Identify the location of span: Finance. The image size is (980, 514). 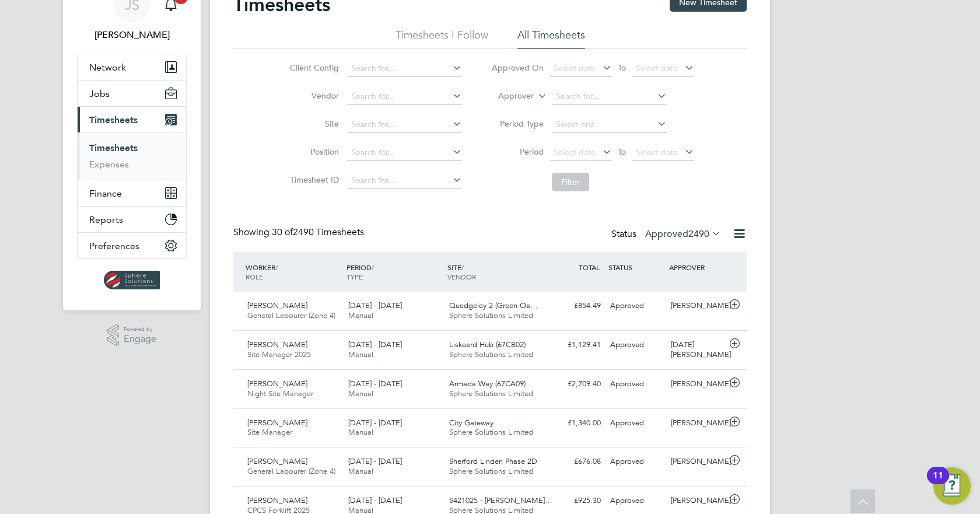
(106, 193).